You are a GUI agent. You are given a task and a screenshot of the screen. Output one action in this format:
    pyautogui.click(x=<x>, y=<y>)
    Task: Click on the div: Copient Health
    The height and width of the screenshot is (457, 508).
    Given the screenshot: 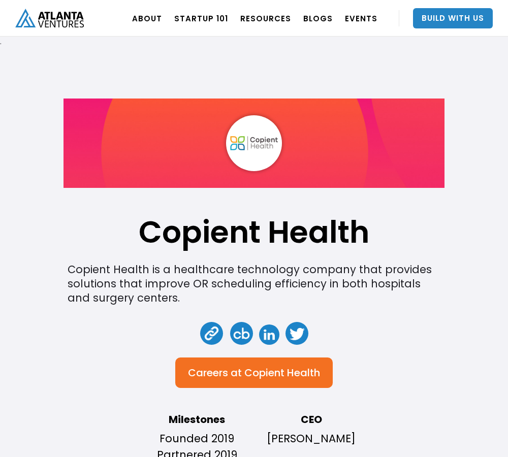 What is the action you would take?
    pyautogui.click(x=282, y=373)
    